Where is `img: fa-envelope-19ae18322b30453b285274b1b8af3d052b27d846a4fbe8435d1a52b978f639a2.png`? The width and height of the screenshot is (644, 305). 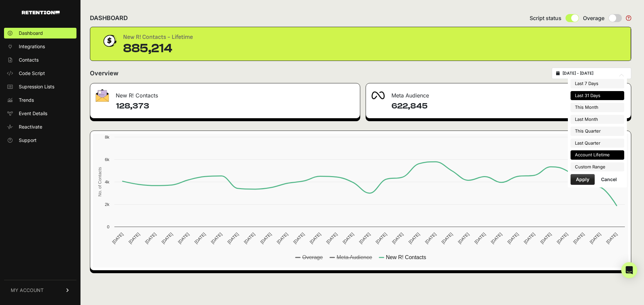
img: fa-envelope-19ae18322b30453b285274b1b8af3d052b27d846a4fbe8435d1a52b978f639a2.png is located at coordinates (102, 95).